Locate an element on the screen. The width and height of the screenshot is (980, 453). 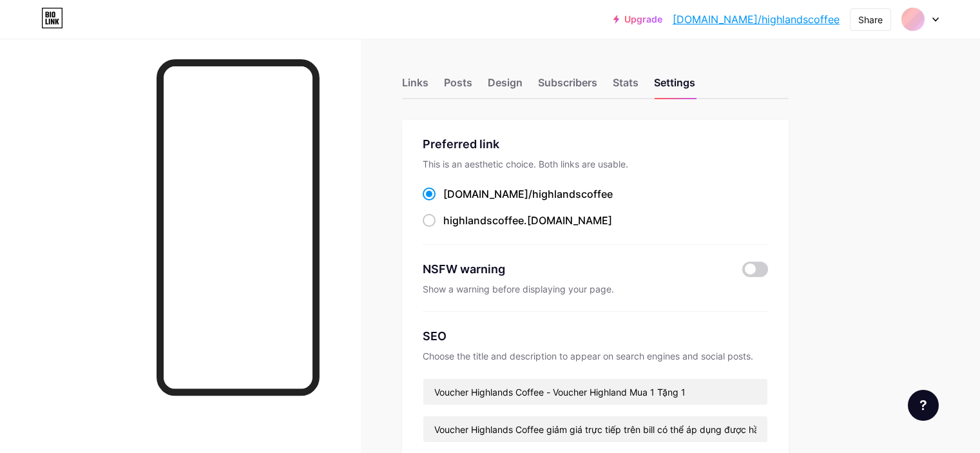
div: Show a warning before displaying your page. is located at coordinates (595, 290).